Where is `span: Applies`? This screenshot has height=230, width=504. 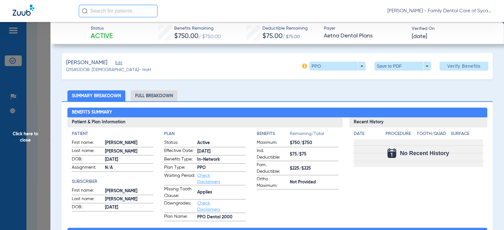
span: Applies is located at coordinates (221, 192).